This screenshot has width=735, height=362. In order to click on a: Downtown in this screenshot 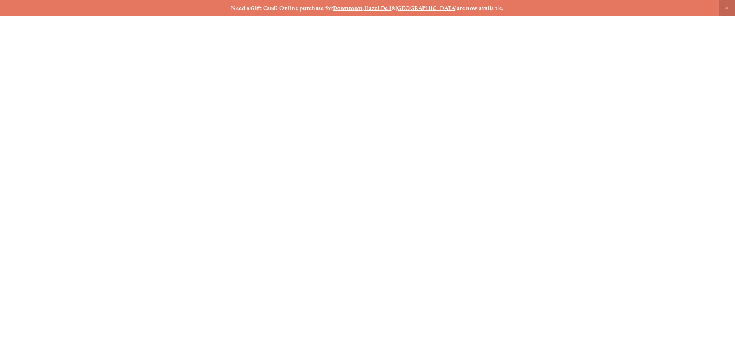, I will do `click(348, 8)`.